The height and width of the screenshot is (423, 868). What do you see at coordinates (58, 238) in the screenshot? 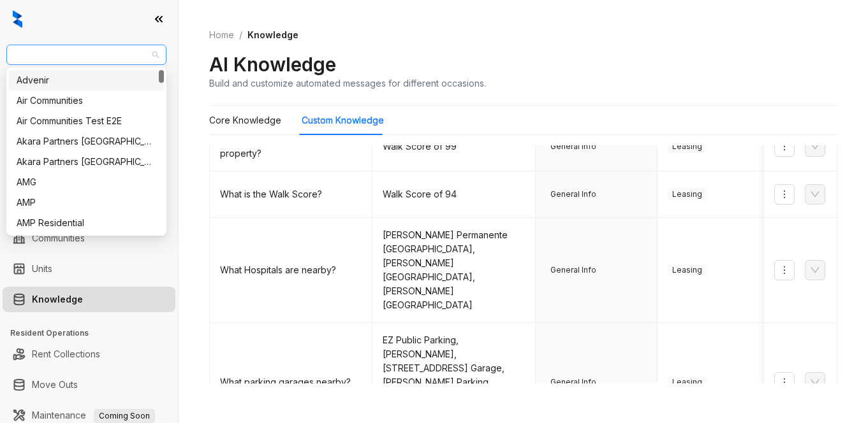
I see `a: Communities` at bounding box center [58, 238].